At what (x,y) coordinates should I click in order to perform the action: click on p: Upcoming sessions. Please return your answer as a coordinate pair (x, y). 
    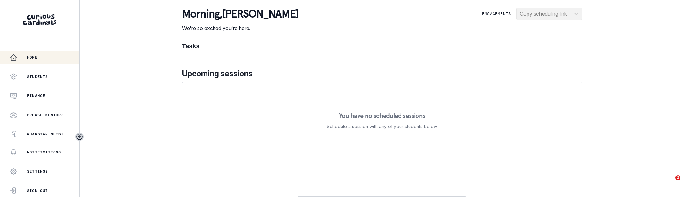
    Looking at the image, I should click on (382, 74).